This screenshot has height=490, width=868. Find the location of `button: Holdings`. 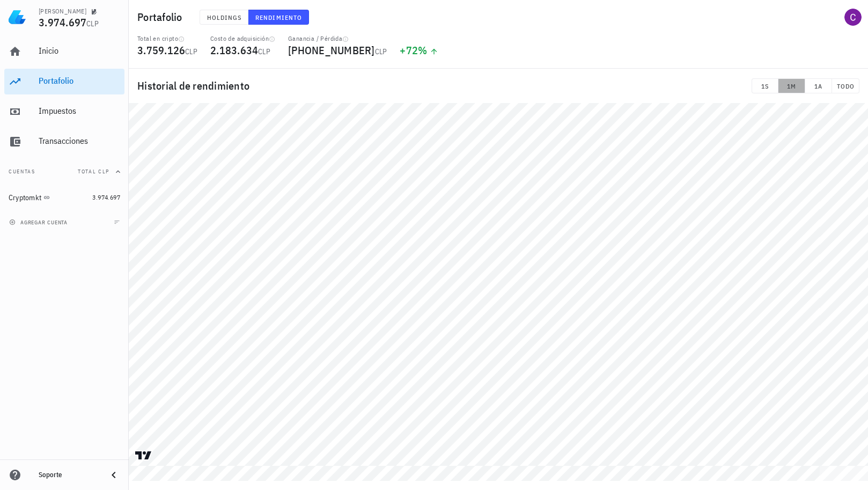

button: Holdings is located at coordinates (224, 17).